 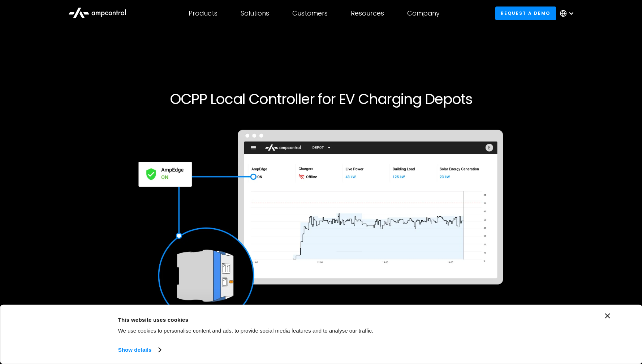 What do you see at coordinates (367, 13) in the screenshot?
I see `div: Resources` at bounding box center [367, 13].